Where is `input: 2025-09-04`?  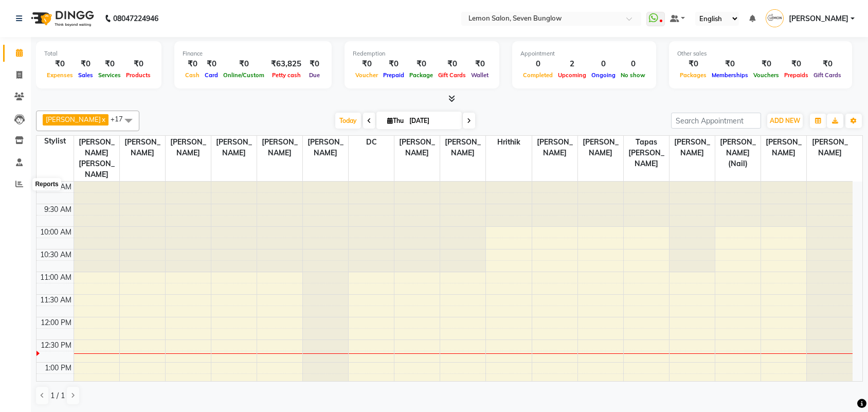
input: 2025-09-04 is located at coordinates (432, 121).